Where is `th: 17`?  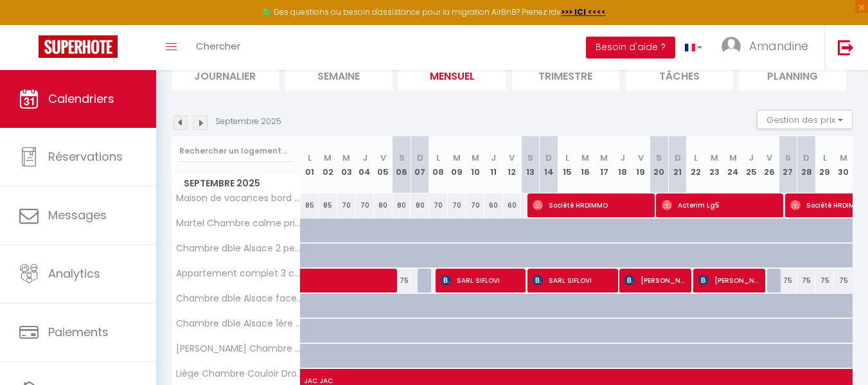
th: 17 is located at coordinates (604, 165).